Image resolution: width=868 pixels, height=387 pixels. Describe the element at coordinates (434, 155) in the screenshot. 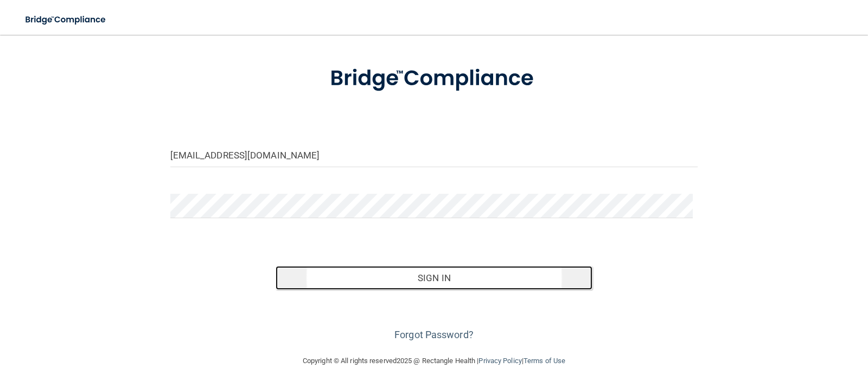

I see `input: Email` at that location.